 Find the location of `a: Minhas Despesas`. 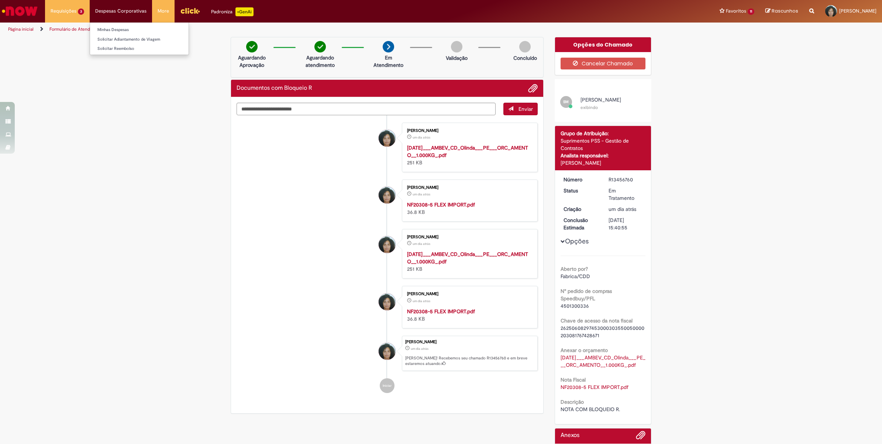

a: Minhas Despesas is located at coordinates (139, 30).